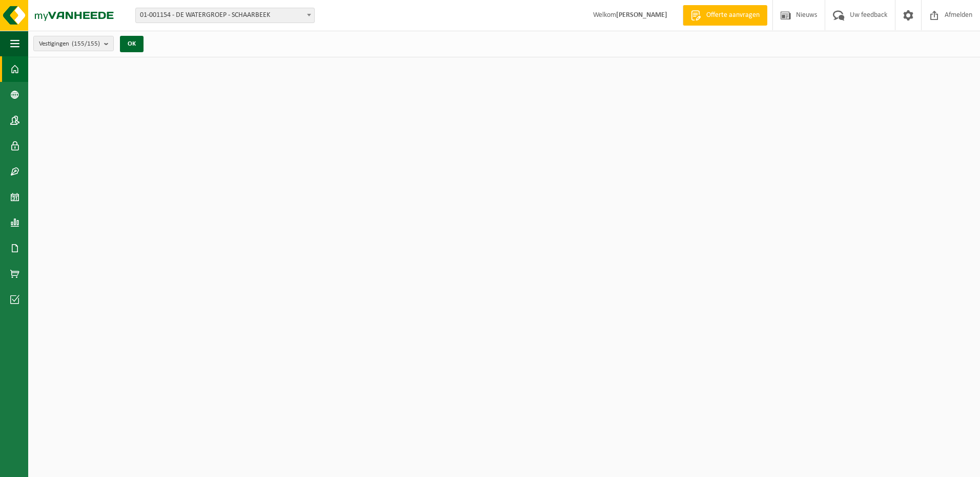 The width and height of the screenshot is (980, 477). What do you see at coordinates (73, 44) in the screenshot?
I see `button: Vestigingen(155/155)` at bounding box center [73, 44].